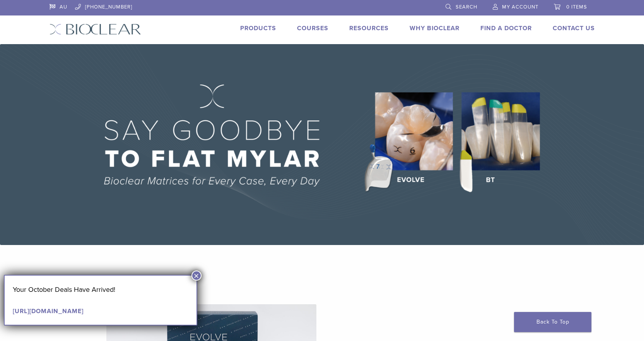 The height and width of the screenshot is (341, 644). I want to click on button: Close, so click(197, 276).